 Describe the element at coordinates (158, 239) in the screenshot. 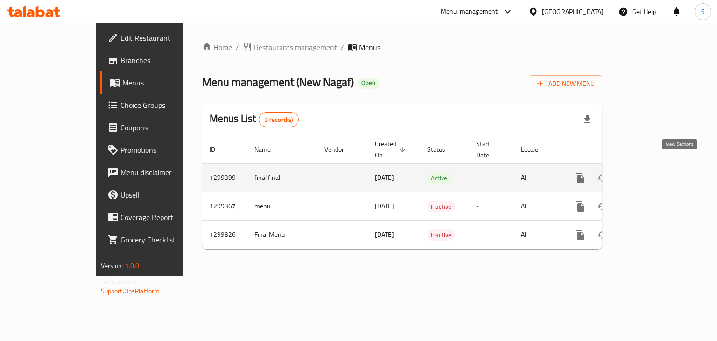

I see `a: Grocery Checklist` at that location.